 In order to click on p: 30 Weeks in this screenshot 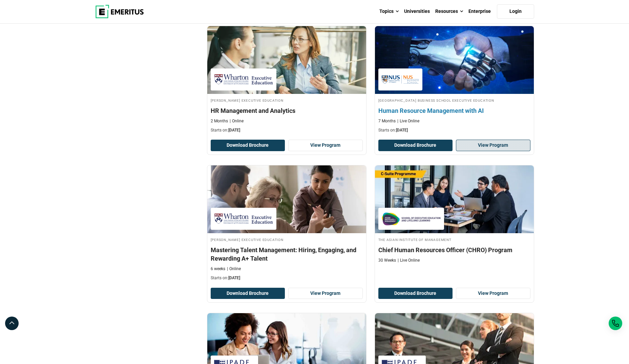, I will do `click(387, 260)`.